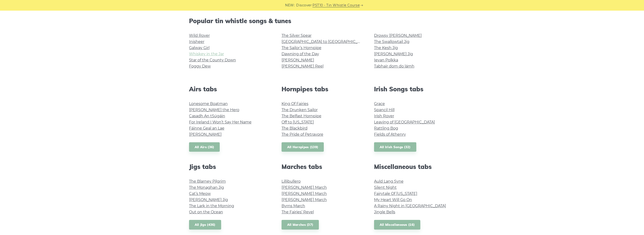 The height and width of the screenshot is (235, 644). I want to click on a: All Irish Songs (32), so click(395, 146).